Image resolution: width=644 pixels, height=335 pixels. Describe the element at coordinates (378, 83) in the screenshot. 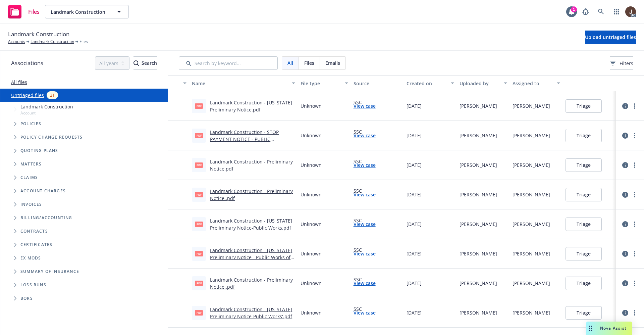

I see `button: Source` at that location.